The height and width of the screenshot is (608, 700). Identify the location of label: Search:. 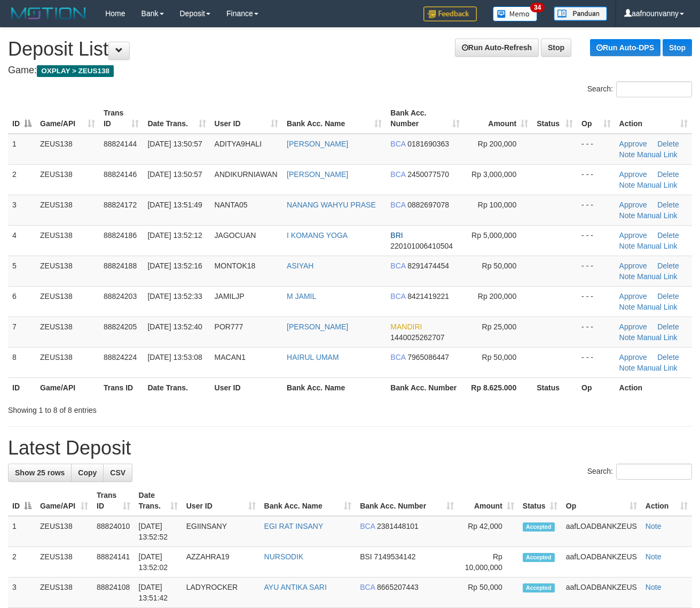
(641, 472).